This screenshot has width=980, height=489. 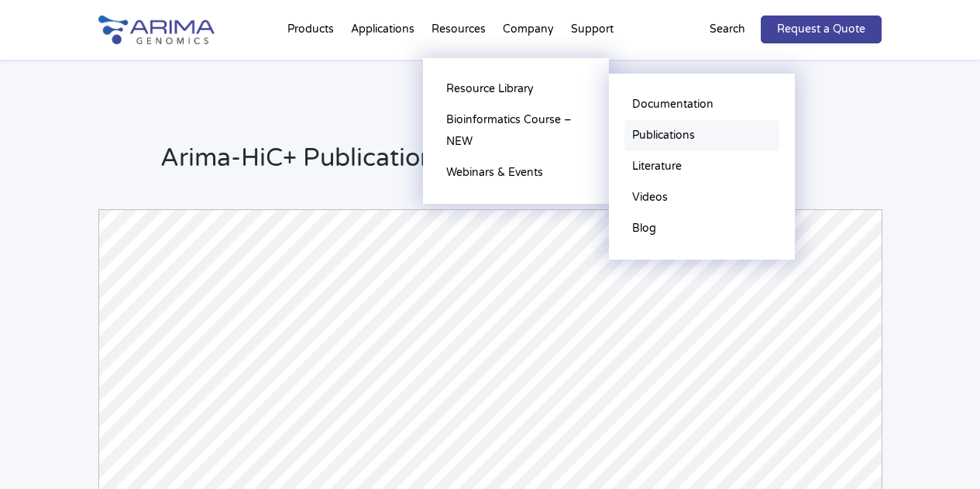 I want to click on p: Search, so click(x=727, y=30).